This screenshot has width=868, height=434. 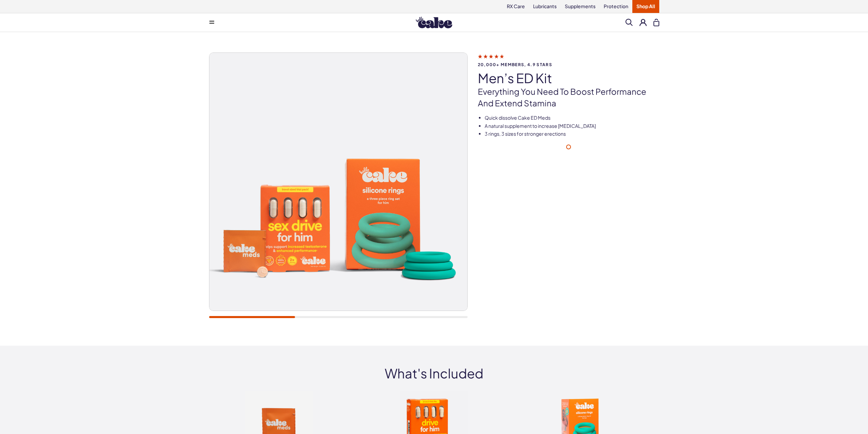 I want to click on h1: Men’s ED Kit, so click(x=568, y=78).